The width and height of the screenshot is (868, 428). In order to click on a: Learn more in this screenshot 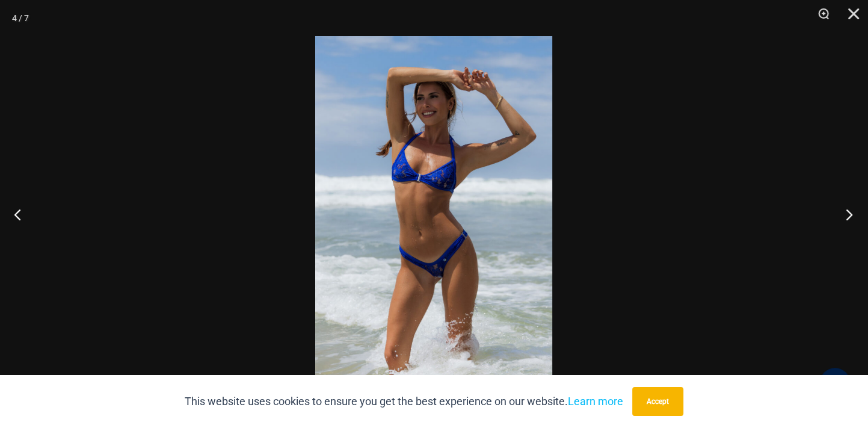, I will do `click(595, 400)`.